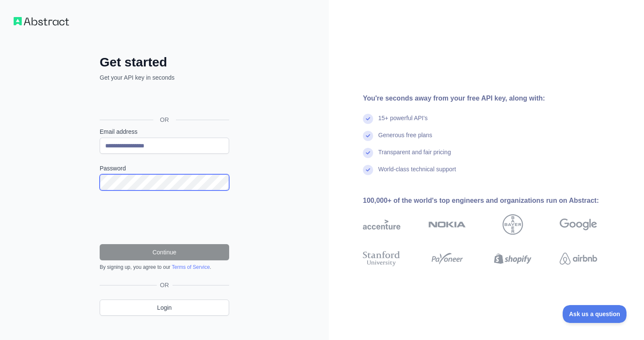  Describe the element at coordinates (579, 225) in the screenshot. I see `img: google` at that location.